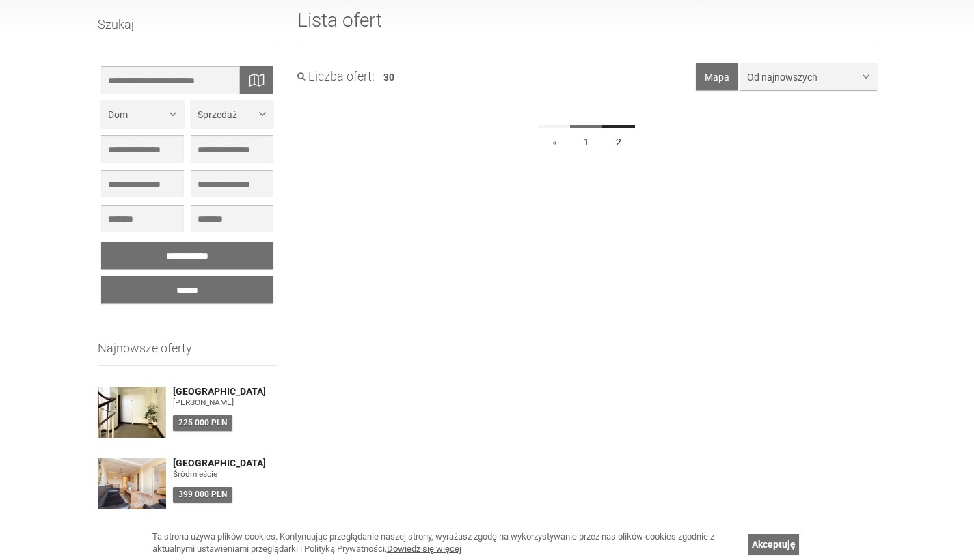 Image resolution: width=974 pixels, height=560 pixels. What do you see at coordinates (227, 115) in the screenshot?
I see `span: Sprzedaż` at bounding box center [227, 115].